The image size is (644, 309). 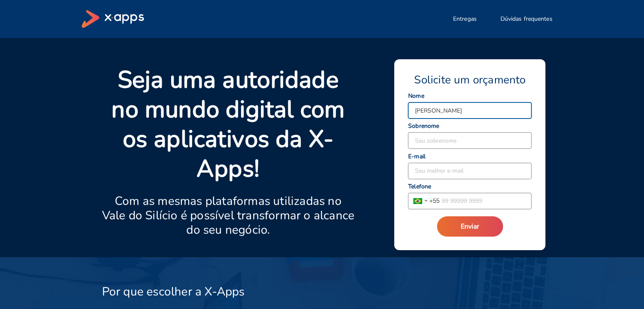 What do you see at coordinates (228, 125) in the screenshot?
I see `p: Seja uma autoridade no mundo digital com os aplicativos da X-Apps!` at bounding box center [228, 125].